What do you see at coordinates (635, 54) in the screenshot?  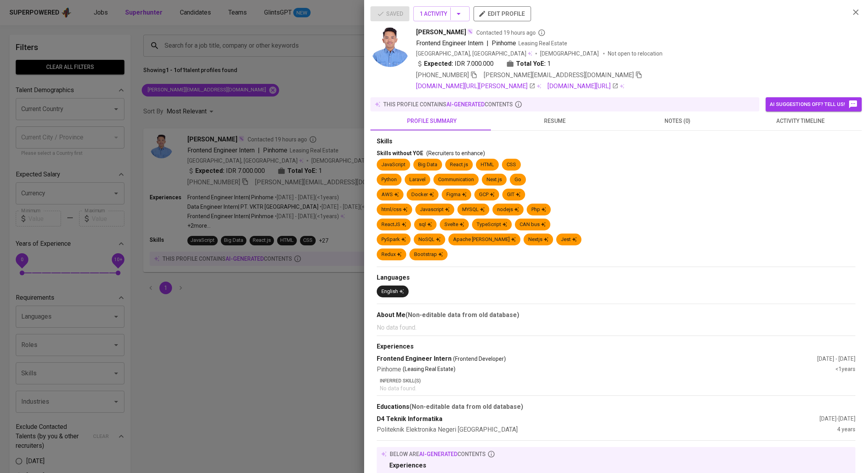 I see `p: Not open to relocation` at bounding box center [635, 54].